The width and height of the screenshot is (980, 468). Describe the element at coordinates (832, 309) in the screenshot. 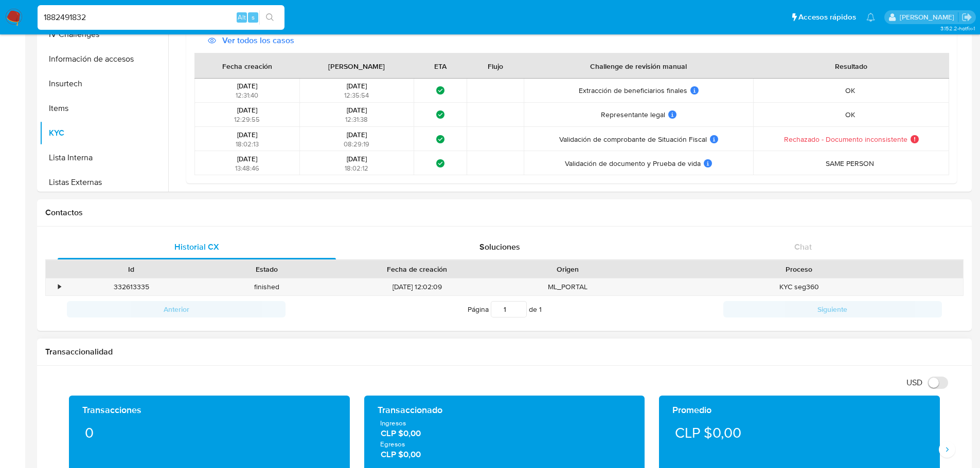

I see `button: Siguiente` at that location.